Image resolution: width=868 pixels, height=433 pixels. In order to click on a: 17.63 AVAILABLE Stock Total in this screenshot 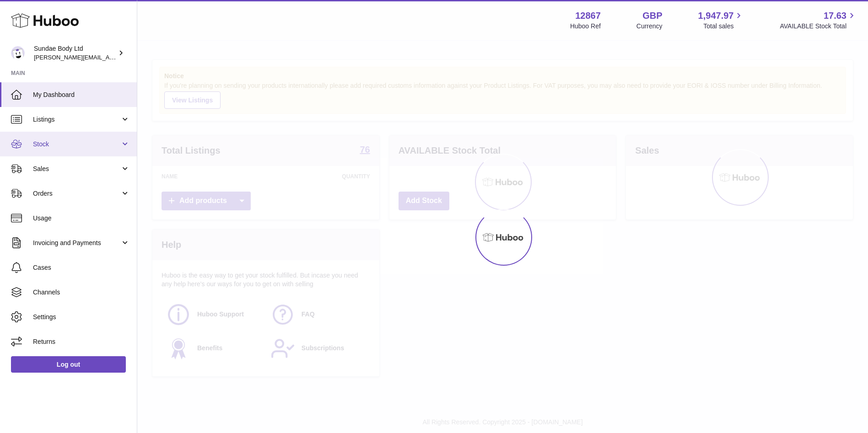, I will do `click(818, 20)`.